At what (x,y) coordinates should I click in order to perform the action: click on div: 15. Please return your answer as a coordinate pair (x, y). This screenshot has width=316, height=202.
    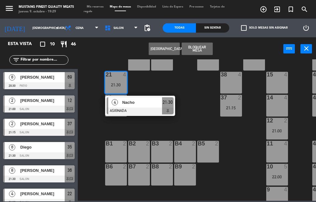
    Looking at the image, I should click on (267, 75).